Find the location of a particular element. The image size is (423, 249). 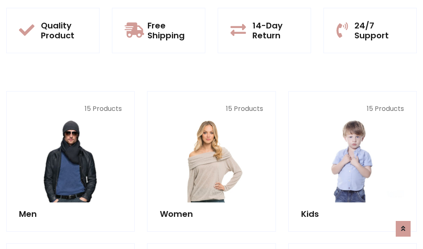

h5: Men is located at coordinates (70, 214).